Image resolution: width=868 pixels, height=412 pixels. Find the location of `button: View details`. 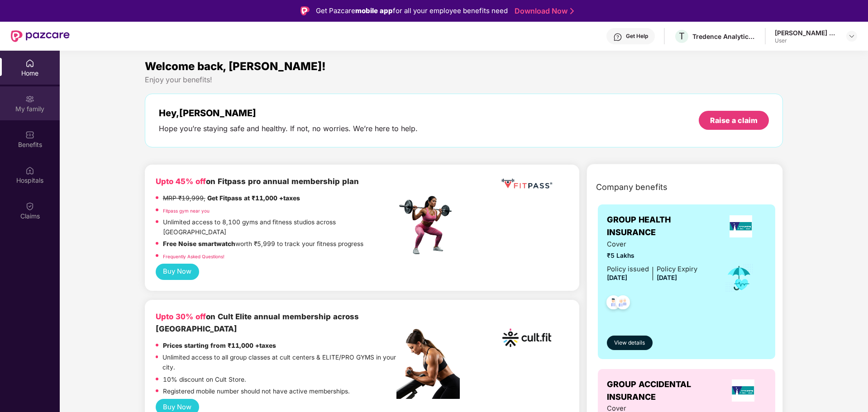

button: View details is located at coordinates (629, 343).